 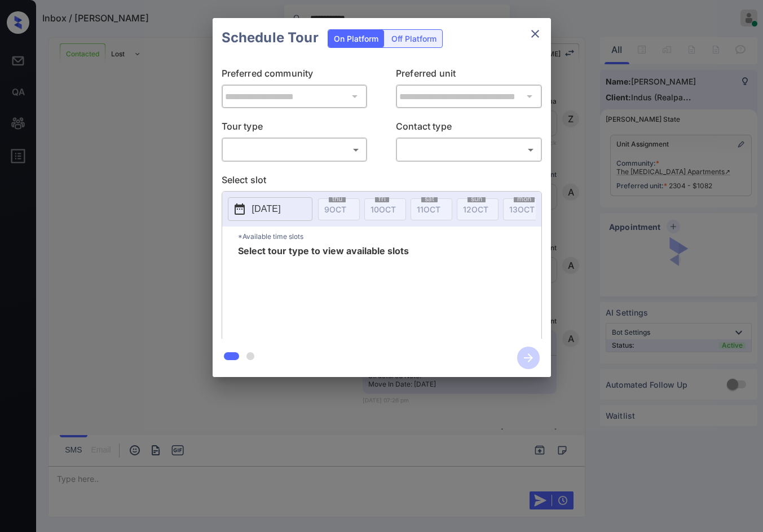 What do you see at coordinates (535, 34) in the screenshot?
I see `button: close` at bounding box center [535, 34].